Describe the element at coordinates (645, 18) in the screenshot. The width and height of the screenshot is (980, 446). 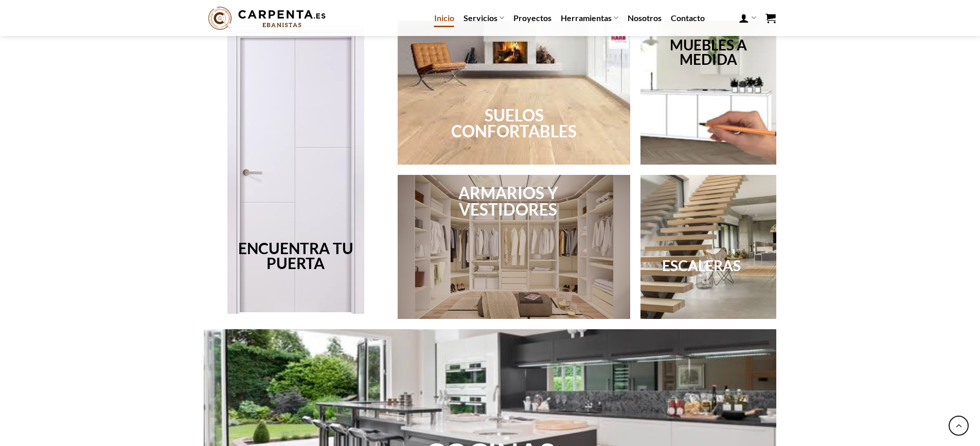
I see `a: Nosotros` at that location.